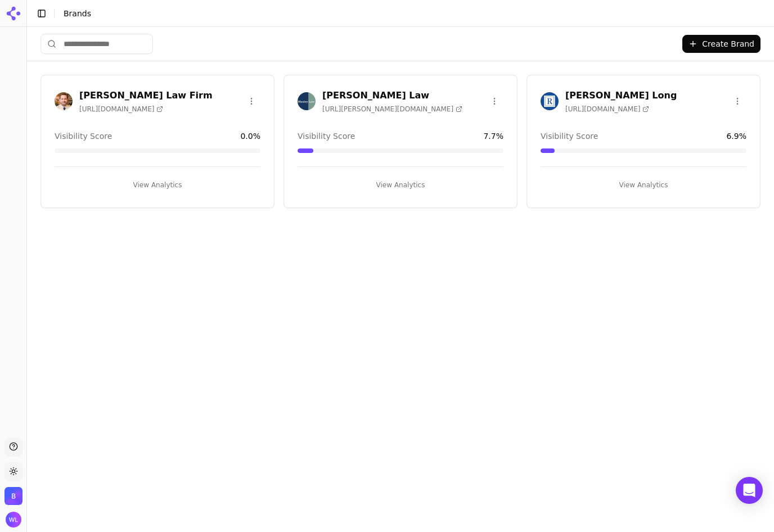 The image size is (774, 532). What do you see at coordinates (250, 136) in the screenshot?
I see `span: 0.0 %` at bounding box center [250, 136].